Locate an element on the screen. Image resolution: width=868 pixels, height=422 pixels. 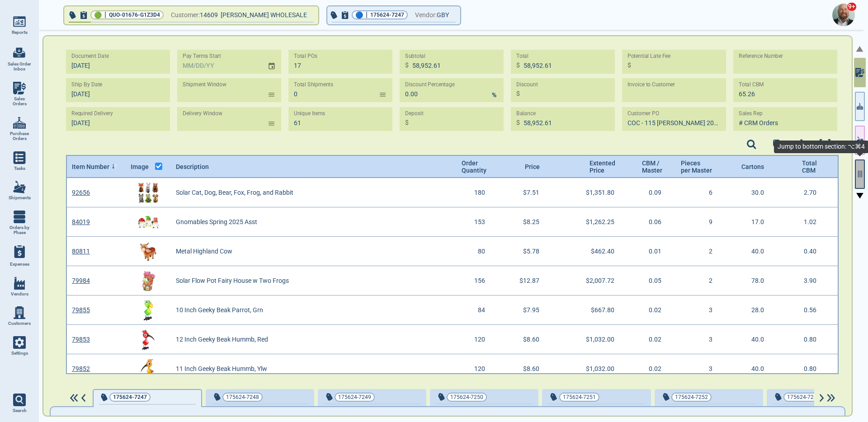
span: Gnomables Spring 2025 Asst is located at coordinates (217, 222).